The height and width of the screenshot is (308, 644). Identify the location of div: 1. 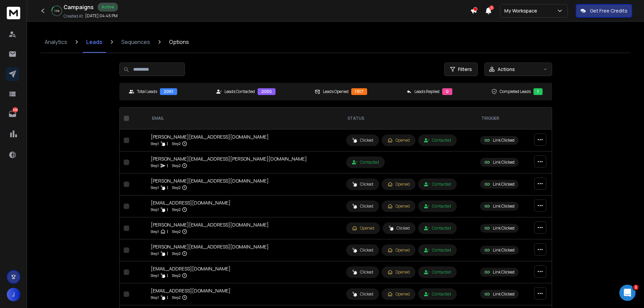
(538, 92).